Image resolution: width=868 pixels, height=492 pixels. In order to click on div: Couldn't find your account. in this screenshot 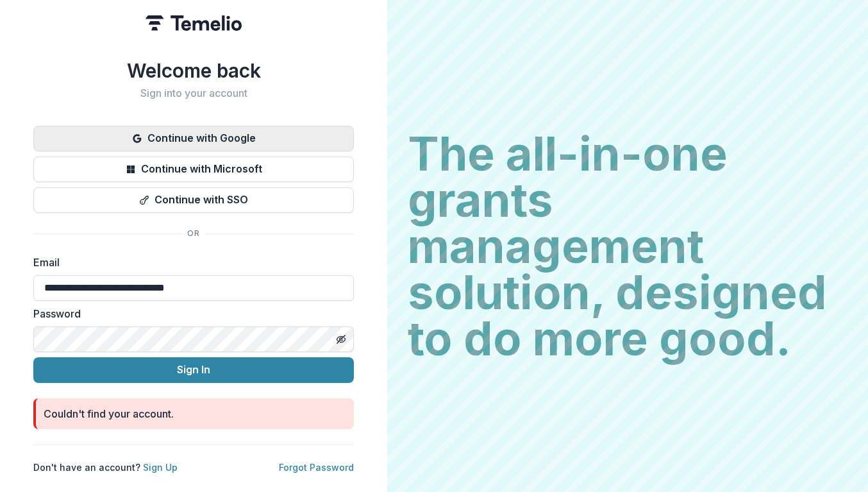, I will do `click(108, 414)`.